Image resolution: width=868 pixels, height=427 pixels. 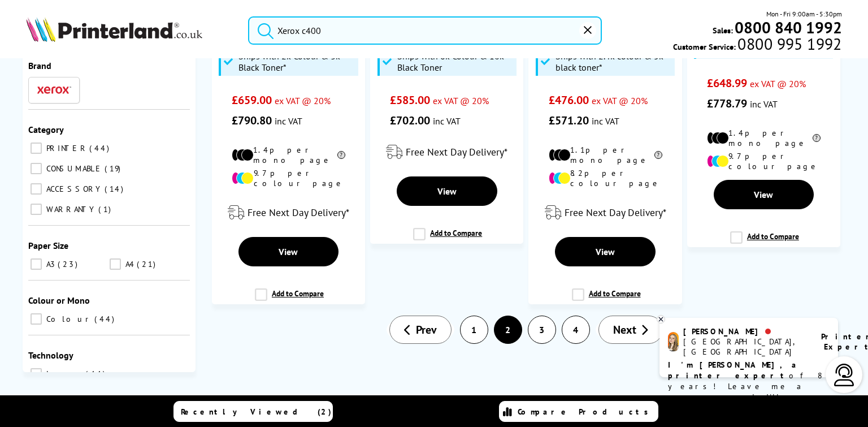 I want to click on input: Search product or brand, so click(x=425, y=31).